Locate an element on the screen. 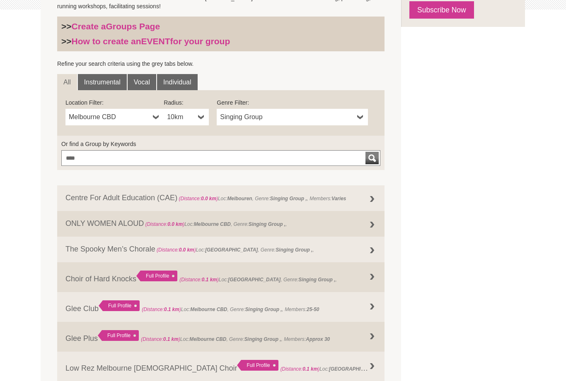  span: Melbourne CBD is located at coordinates (109, 117).